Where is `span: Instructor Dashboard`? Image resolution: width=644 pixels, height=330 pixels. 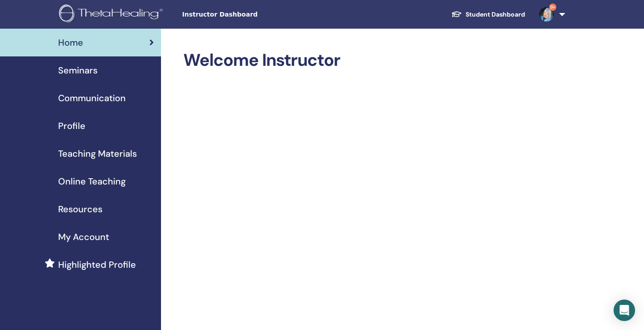 span: Instructor Dashboard is located at coordinates (250, 14).